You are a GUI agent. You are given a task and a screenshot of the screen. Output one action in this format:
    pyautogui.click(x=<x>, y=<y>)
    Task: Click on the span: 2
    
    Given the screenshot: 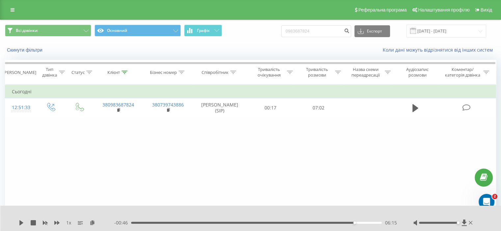 What is the action you would take?
    pyautogui.click(x=495, y=197)
    